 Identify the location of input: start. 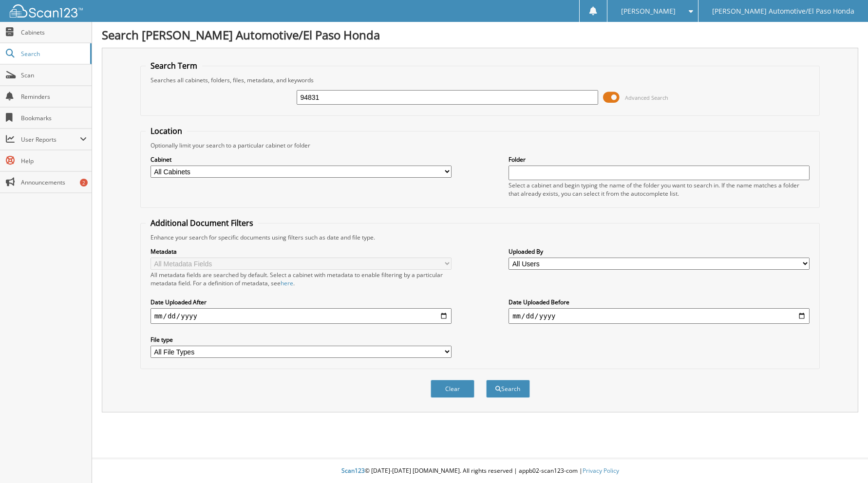
(301, 316).